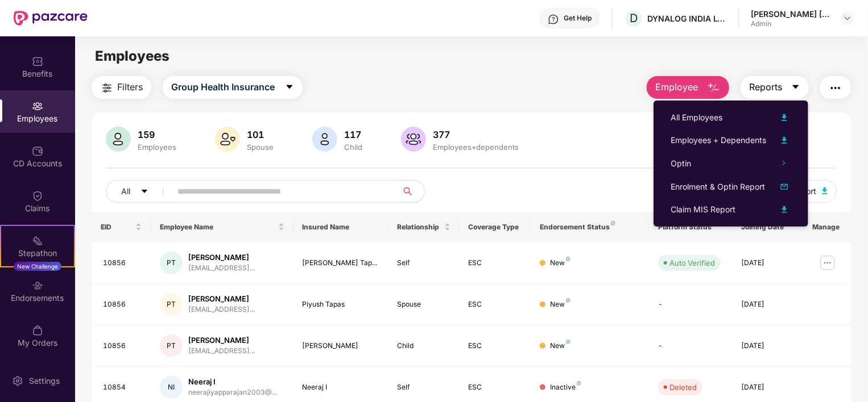 The height and width of the screenshot is (402, 868). I want to click on span: Employee, so click(676, 87).